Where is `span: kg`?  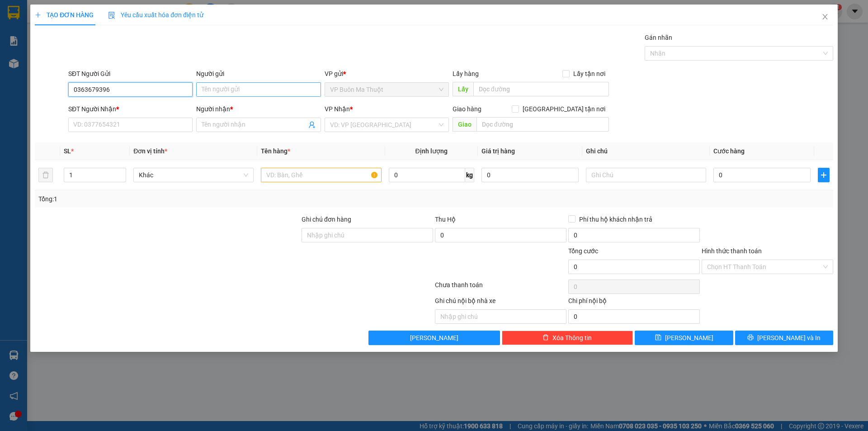
span: kg is located at coordinates (470, 175).